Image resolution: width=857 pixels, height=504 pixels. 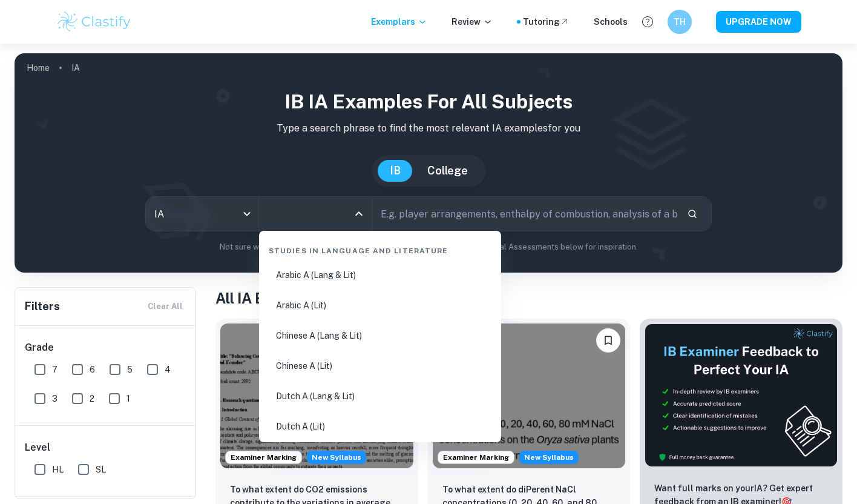 What do you see at coordinates (428, 247) in the screenshot?
I see `p: Not sure what to search for? You can always look through our example Internal Assessments below f...` at bounding box center [428, 247].